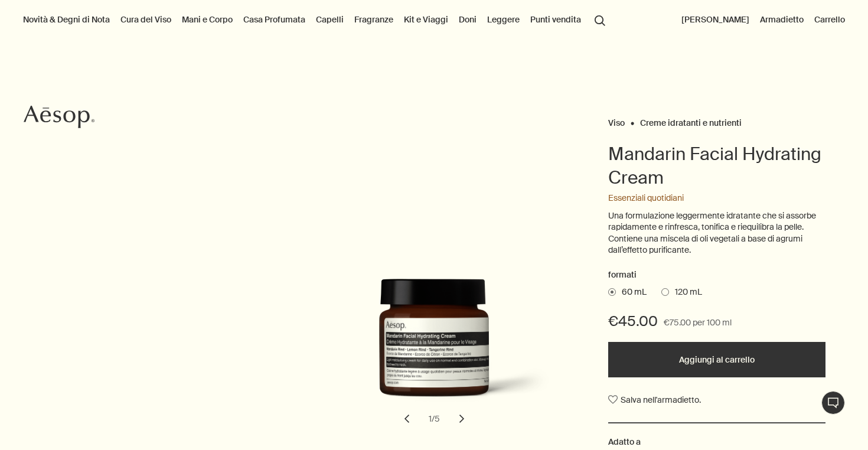 This screenshot has width=868, height=450. What do you see at coordinates (833, 403) in the screenshot?
I see `button: Live Assistance` at bounding box center [833, 403].